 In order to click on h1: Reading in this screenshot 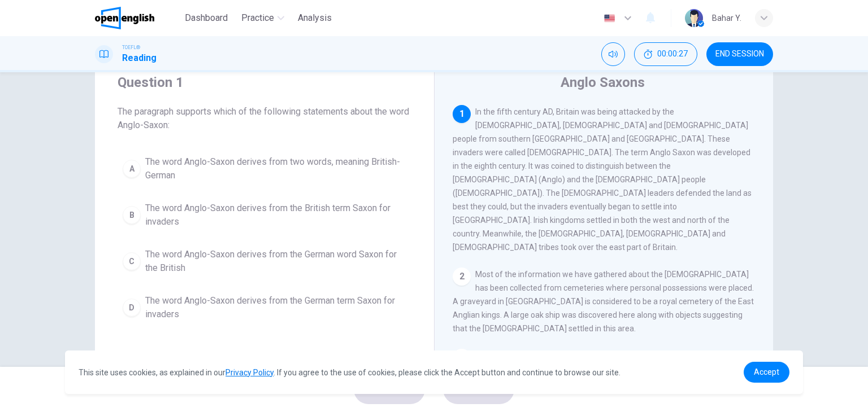, I will do `click(139, 58)`.